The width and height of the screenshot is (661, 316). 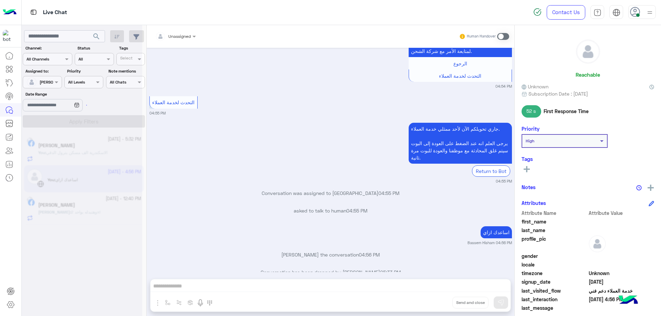 I want to click on span: last_interaction, so click(x=554, y=299).